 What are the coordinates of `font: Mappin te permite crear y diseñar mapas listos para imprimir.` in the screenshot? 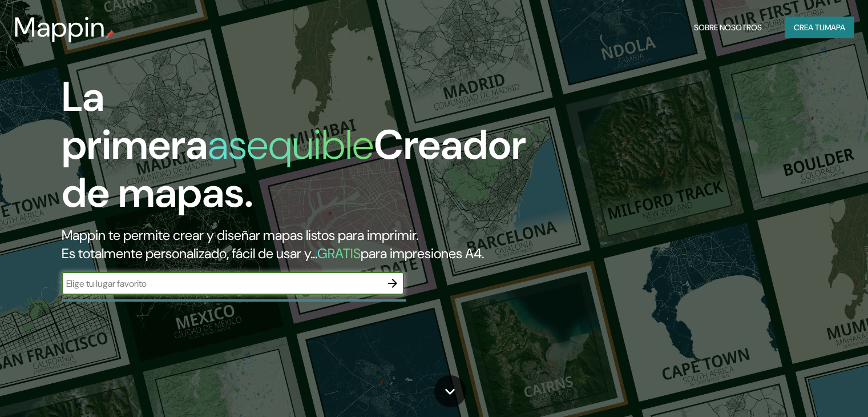 It's located at (240, 235).